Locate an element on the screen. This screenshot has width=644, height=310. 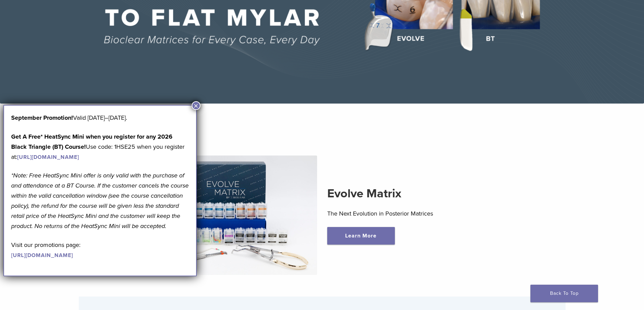
h2: Evolve Matrix is located at coordinates (419, 194).